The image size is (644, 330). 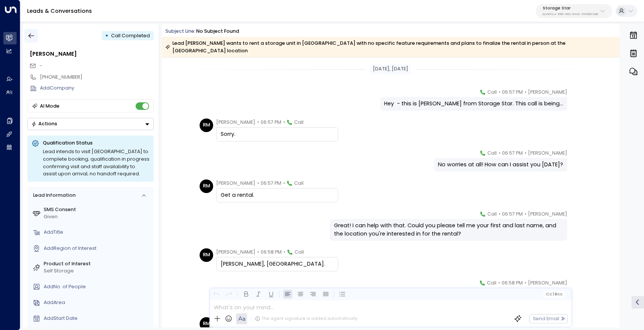 What do you see at coordinates (97, 248) in the screenshot?
I see `div: AddRegion of Interest` at bounding box center [97, 248].